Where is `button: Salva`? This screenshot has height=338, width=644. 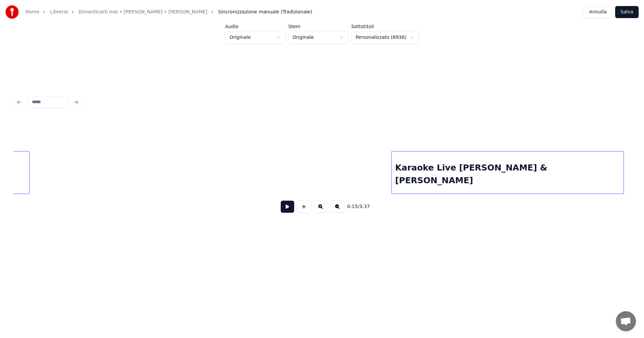 button: Salva is located at coordinates (627, 12).